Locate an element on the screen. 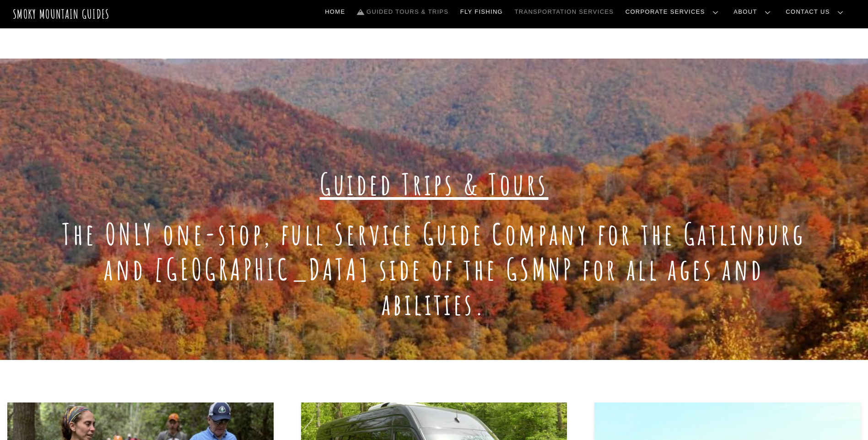  a: Transportation Services is located at coordinates (564, 12).